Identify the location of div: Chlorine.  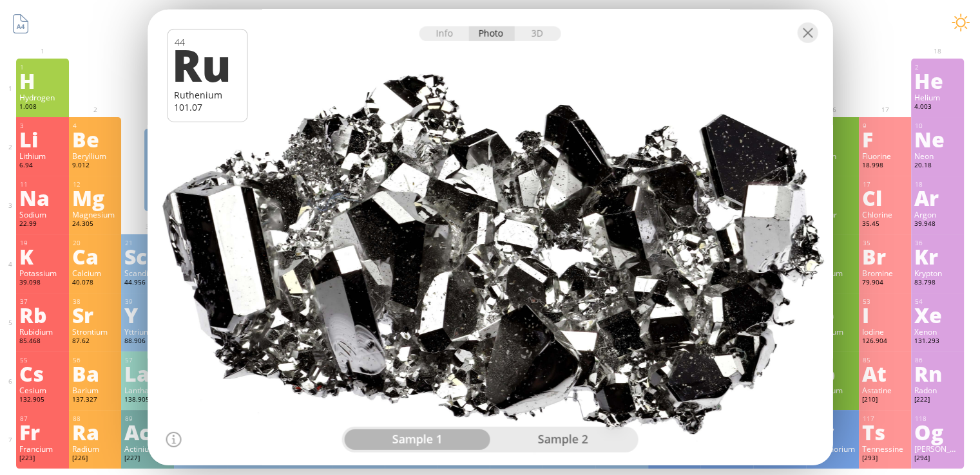
(885, 214).